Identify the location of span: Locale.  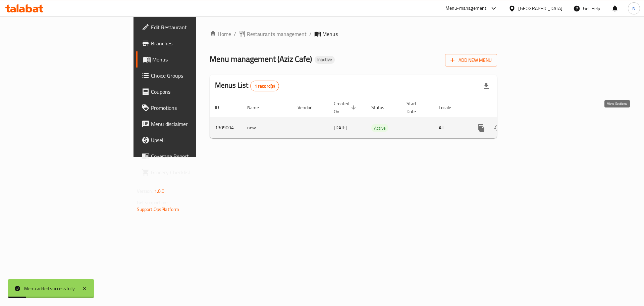
(449, 107).